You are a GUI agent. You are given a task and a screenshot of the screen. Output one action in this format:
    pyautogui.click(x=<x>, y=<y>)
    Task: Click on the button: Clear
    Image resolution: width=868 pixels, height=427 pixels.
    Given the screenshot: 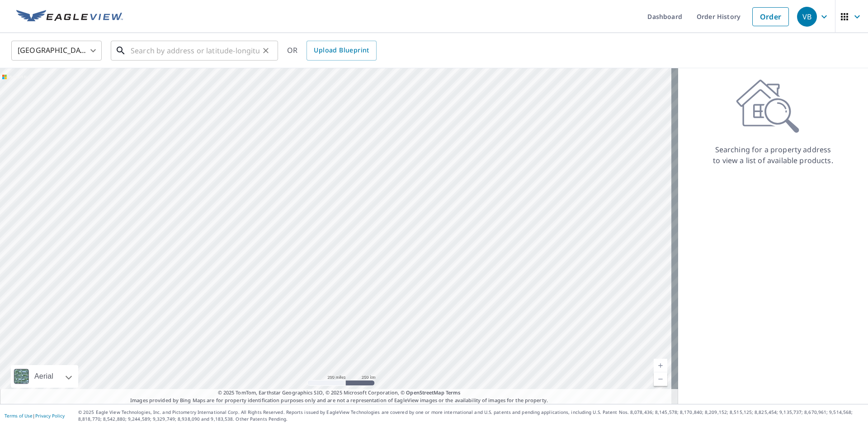 What is the action you would take?
    pyautogui.click(x=266, y=50)
    